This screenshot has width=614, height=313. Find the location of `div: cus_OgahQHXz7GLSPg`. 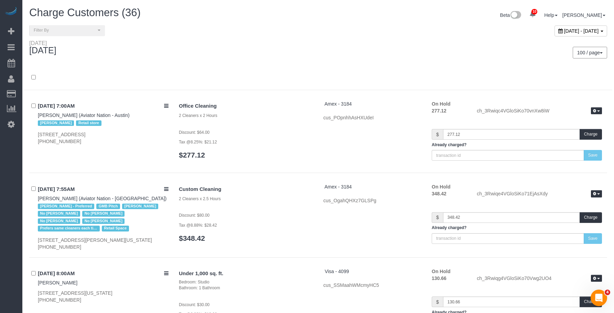

div: cus_OgahQHXz7GLSPg is located at coordinates (372, 200).